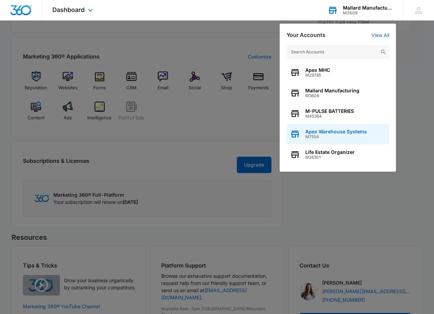 The width and height of the screenshot is (434, 314). What do you see at coordinates (317, 75) in the screenshot?
I see `span: M29785` at bounding box center [317, 75].